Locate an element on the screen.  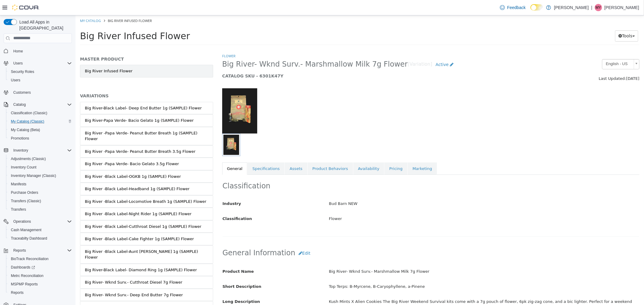
h5: MASTER PRODUCT is located at coordinates (71, 44).